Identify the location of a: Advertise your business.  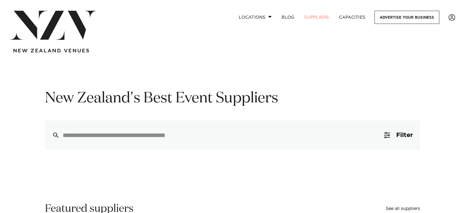
(407, 17).